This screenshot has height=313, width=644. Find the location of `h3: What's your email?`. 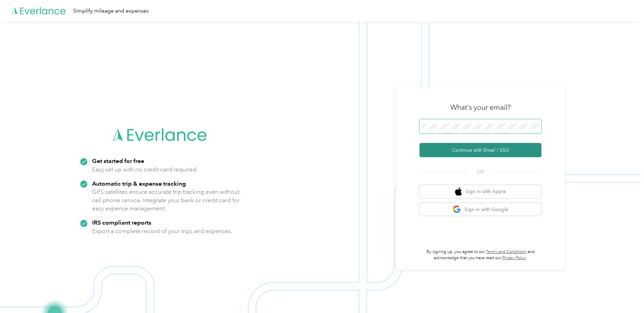

h3: What's your email? is located at coordinates (480, 107).